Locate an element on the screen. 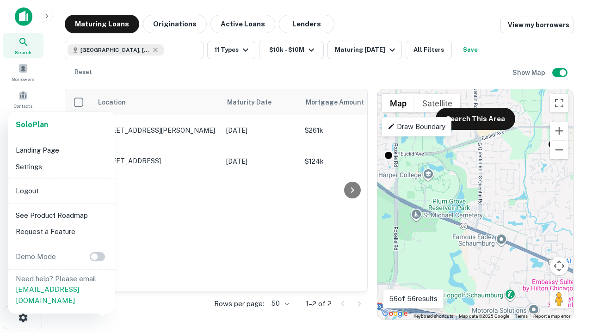 The width and height of the screenshot is (592, 333). li: See Product Roadmap is located at coordinates (61, 215).